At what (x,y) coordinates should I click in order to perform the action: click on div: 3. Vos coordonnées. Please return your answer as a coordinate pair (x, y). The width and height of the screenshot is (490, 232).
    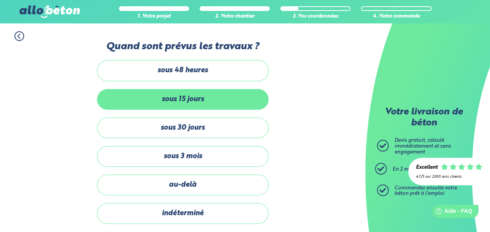
    Looking at the image, I should click on (315, 16).